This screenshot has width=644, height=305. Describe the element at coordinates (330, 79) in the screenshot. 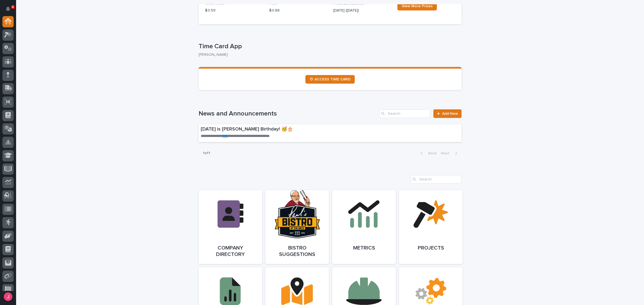

I see `span: ⏲ ACCESS TIME CARD` at that location.